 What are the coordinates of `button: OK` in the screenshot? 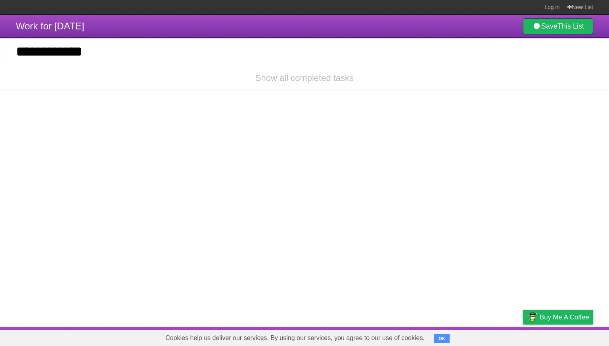 It's located at (441, 338).